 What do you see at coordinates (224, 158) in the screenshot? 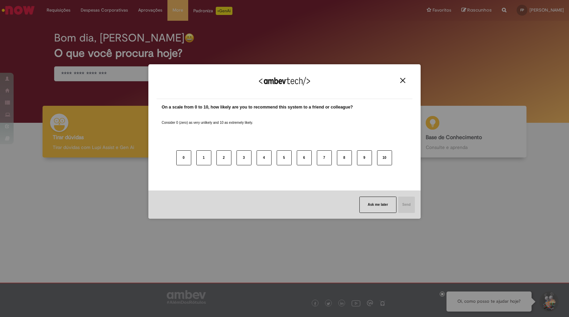
I see `button: 2` at bounding box center [224, 158].